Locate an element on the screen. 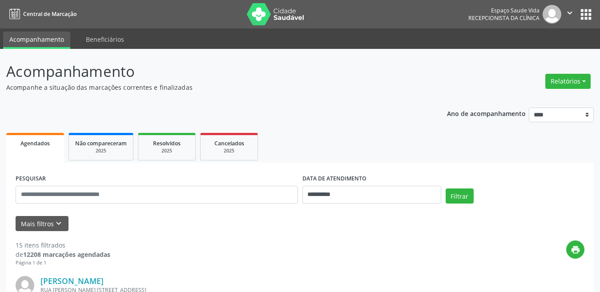 Image resolution: width=600 pixels, height=292 pixels. button: apps is located at coordinates (586, 14).